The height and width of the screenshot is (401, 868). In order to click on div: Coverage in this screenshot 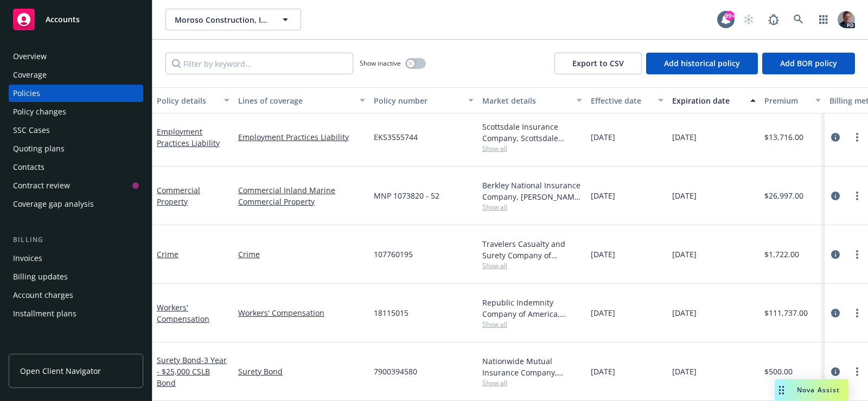, I will do `click(30, 75)`.